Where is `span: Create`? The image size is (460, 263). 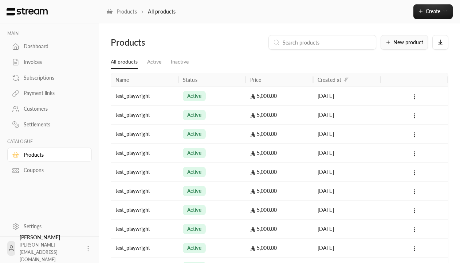
span: Create is located at coordinates (433, 11).